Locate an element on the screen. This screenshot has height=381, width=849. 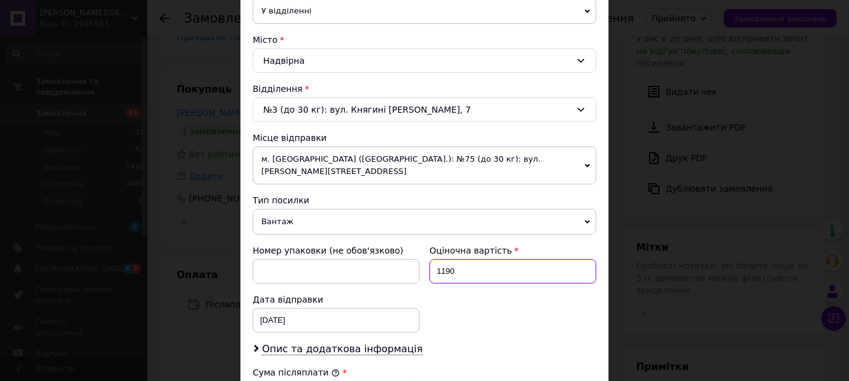
label: Сума післяплати is located at coordinates (296, 373).